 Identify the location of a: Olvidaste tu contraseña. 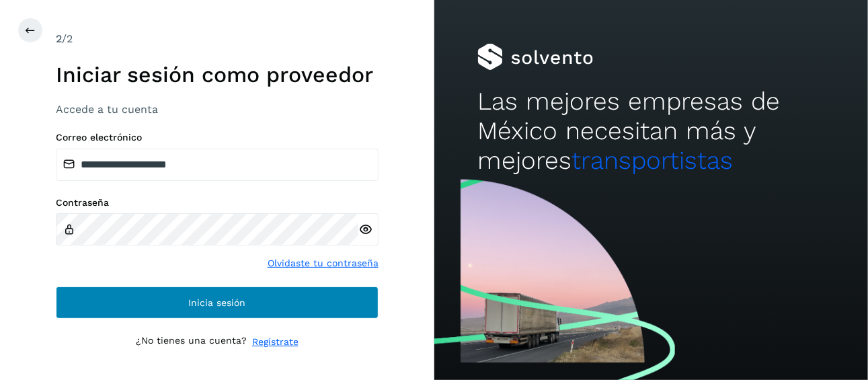
(323, 262).